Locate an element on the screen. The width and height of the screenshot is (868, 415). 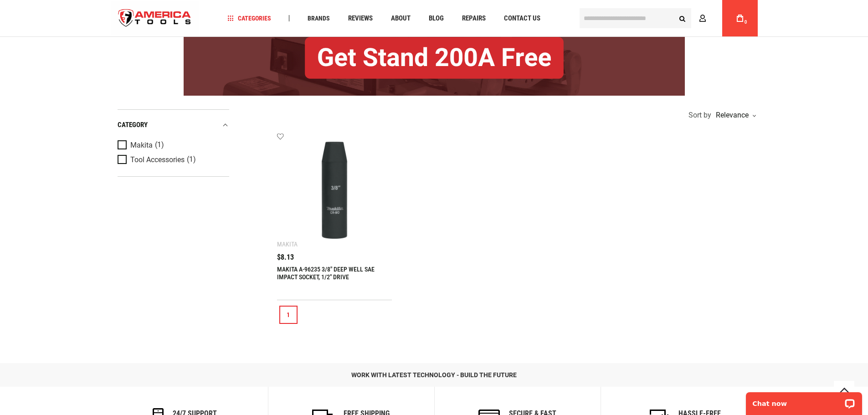
a: Brands is located at coordinates (319, 18).